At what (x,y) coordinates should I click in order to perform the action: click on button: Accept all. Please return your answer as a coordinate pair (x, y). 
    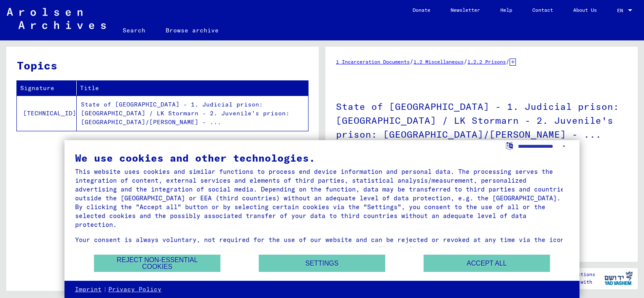
    Looking at the image, I should click on (487, 263).